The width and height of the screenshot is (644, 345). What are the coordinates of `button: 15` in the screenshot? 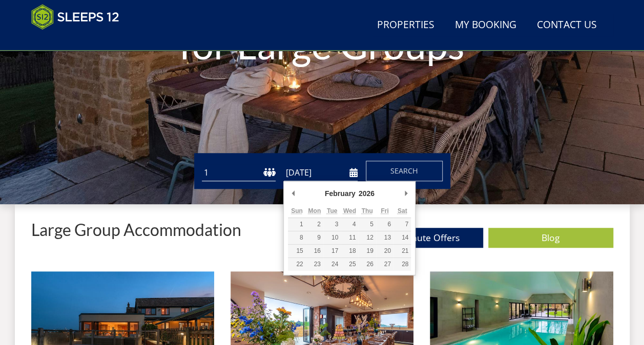 It's located at (297, 251).